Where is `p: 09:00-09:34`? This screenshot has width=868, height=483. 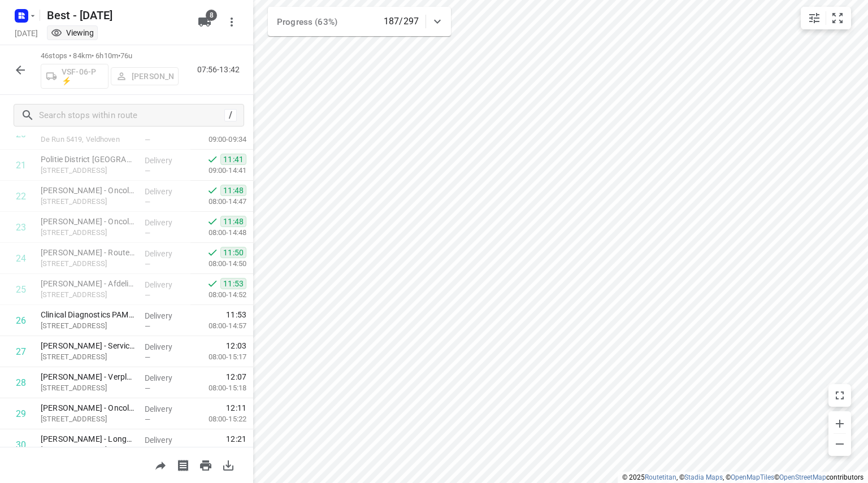
p: 09:00-09:34 is located at coordinates (218, 140).